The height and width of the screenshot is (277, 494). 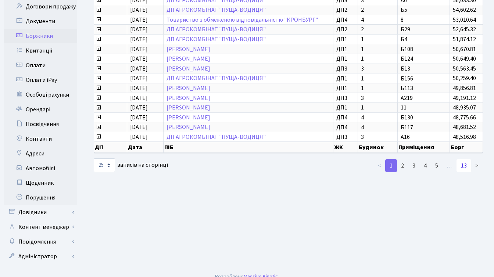 What do you see at coordinates (423, 118) in the screenshot?
I see `span: Б130` at bounding box center [423, 118].